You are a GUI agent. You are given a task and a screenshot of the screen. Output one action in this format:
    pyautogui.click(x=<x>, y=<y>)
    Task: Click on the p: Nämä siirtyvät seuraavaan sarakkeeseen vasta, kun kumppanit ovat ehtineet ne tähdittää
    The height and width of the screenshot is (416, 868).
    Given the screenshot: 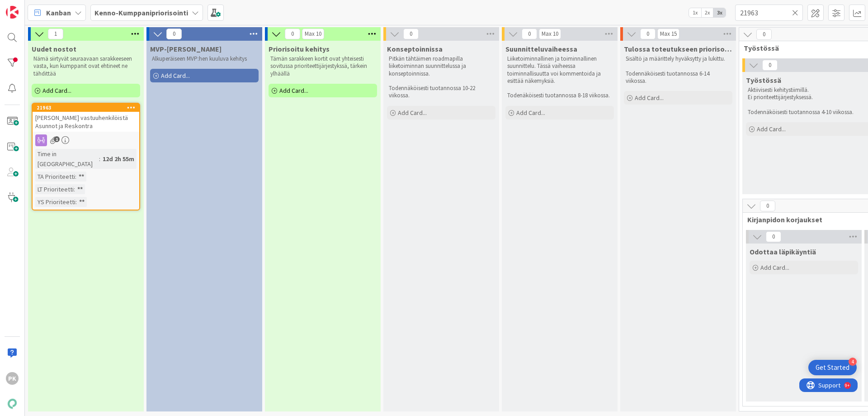 What is the action you would take?
    pyautogui.click(x=86, y=66)
    